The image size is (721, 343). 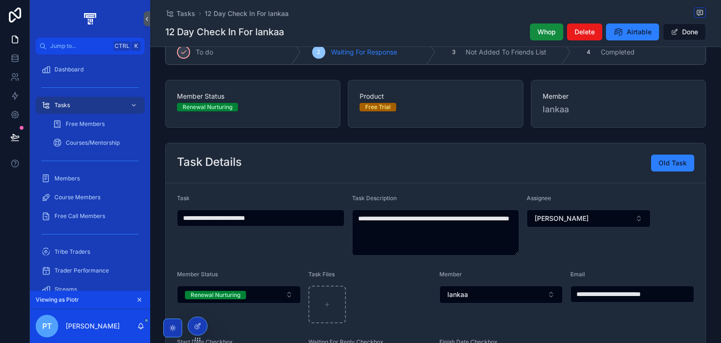 I want to click on span: Delete, so click(x=585, y=32).